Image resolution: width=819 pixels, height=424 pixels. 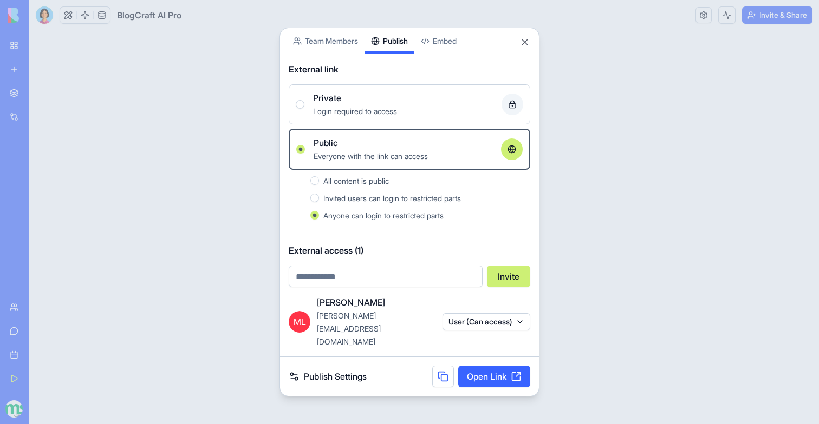 I want to click on button: Invite, so click(x=508, y=277).